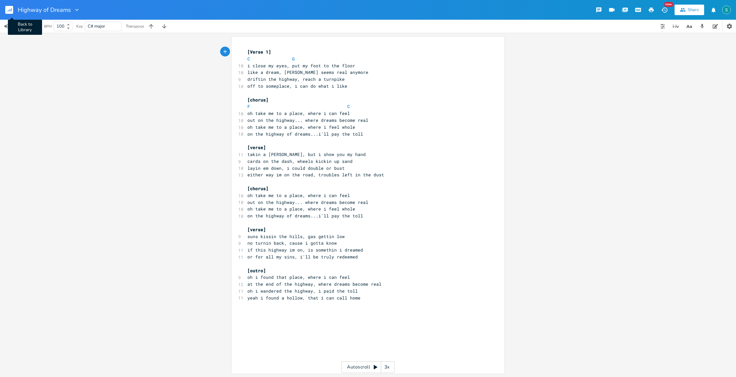 Image resolution: width=736 pixels, height=377 pixels. I want to click on button: New, so click(664, 10).